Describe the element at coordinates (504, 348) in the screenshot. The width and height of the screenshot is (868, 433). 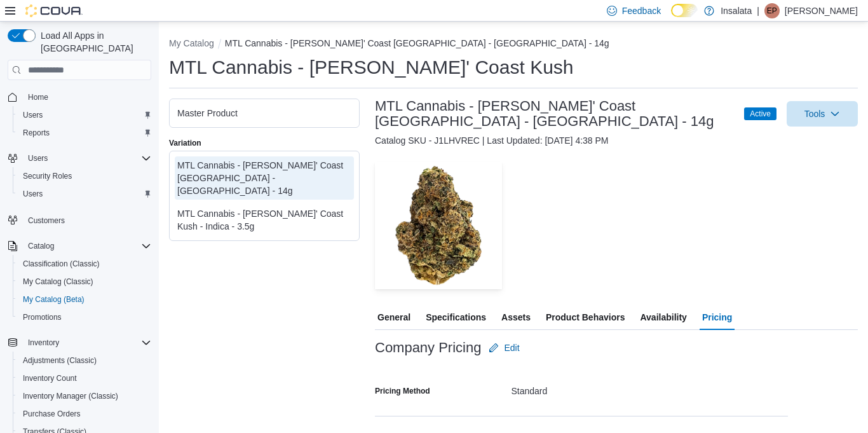
I see `button: Edit` at that location.